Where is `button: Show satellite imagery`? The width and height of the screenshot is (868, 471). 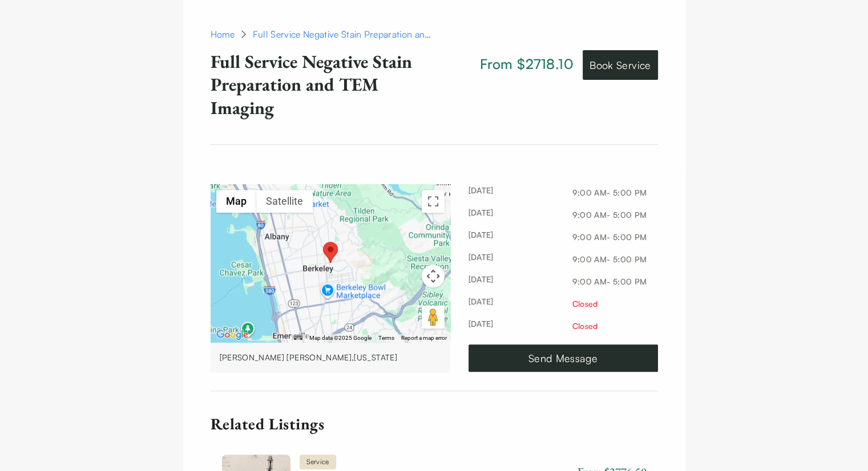 button: Show satellite imagery is located at coordinates (285, 201).